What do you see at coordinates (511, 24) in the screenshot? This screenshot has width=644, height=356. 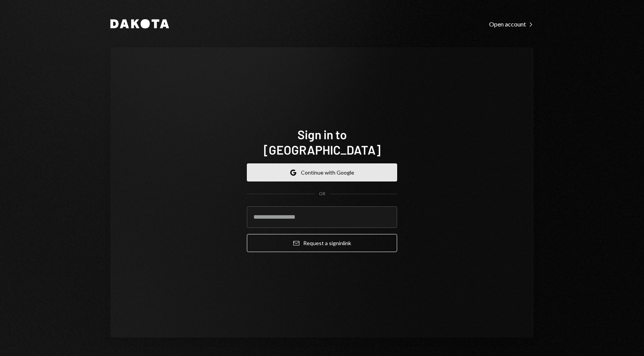 I see `a: Open account` at bounding box center [511, 24].